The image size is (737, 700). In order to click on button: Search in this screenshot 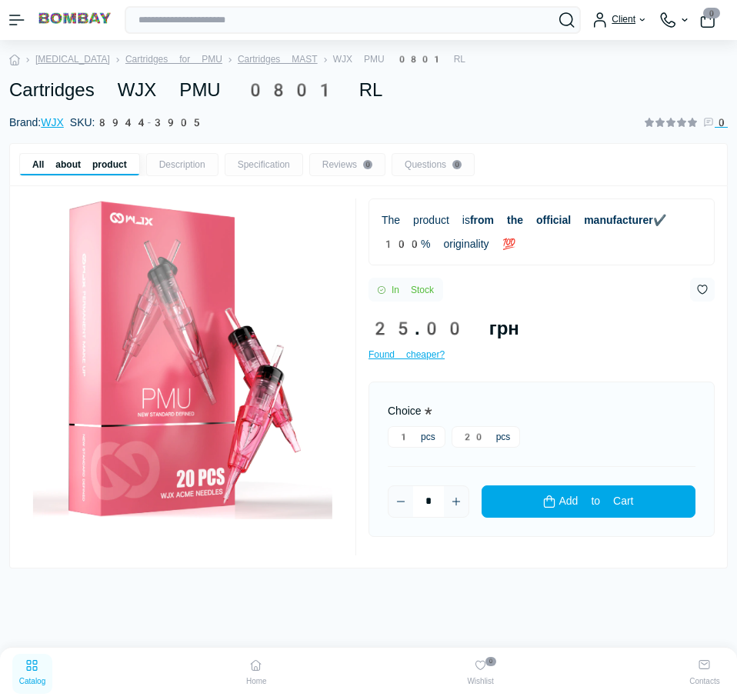, I will do `click(567, 20)`.